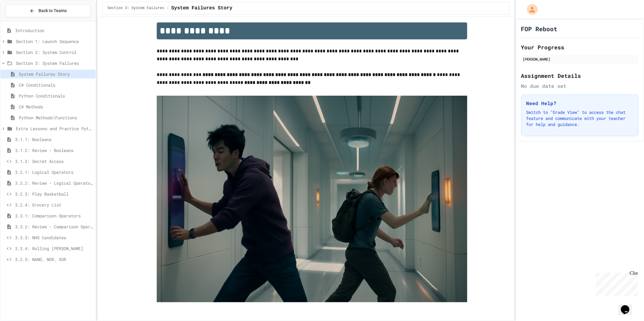 The height and width of the screenshot is (321, 644). What do you see at coordinates (580, 86) in the screenshot?
I see `div: No due date set` at bounding box center [580, 86].